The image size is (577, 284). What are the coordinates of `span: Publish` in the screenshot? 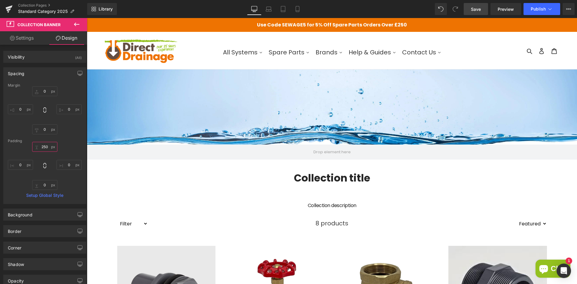 It's located at (538, 9).